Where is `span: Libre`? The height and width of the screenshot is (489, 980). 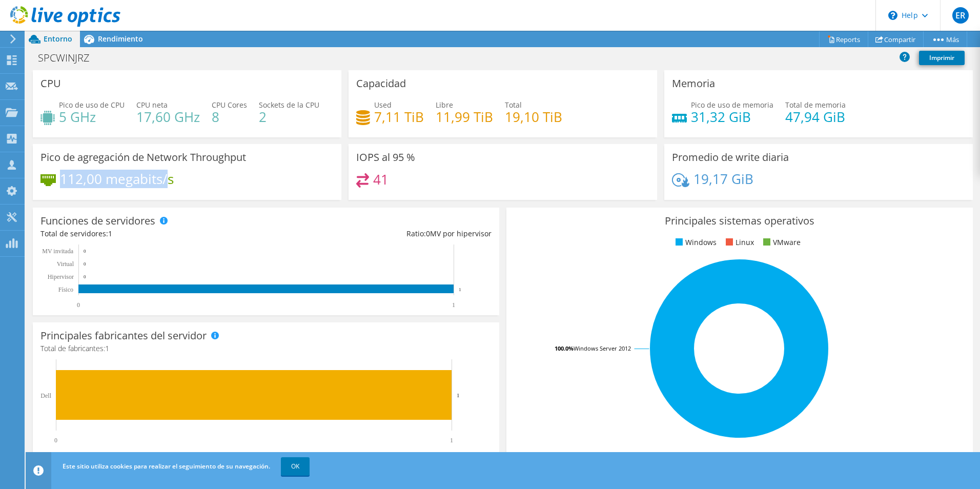
span: Libre is located at coordinates (445, 105).